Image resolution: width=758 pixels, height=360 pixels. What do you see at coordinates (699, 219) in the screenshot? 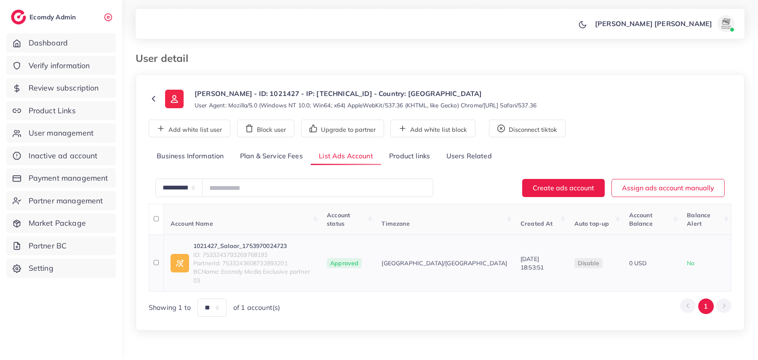
I see `span: Balance Alert` at bounding box center [699, 219].